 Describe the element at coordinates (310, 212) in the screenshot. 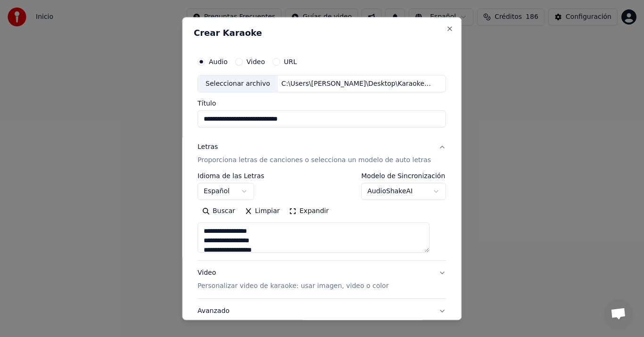

I see `button: Expandir` at that location.